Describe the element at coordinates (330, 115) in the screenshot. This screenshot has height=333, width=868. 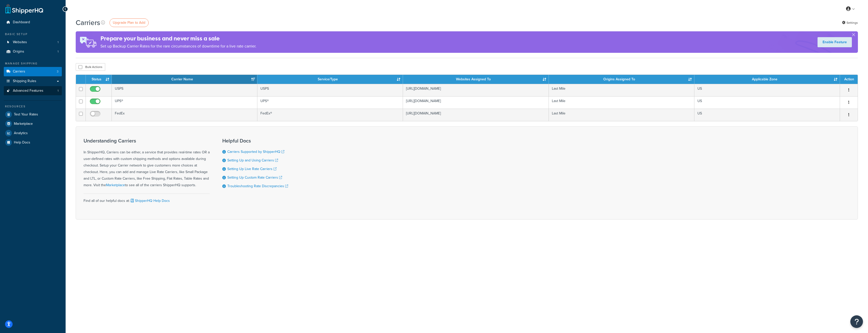
I see `td: FedEx®` at that location.